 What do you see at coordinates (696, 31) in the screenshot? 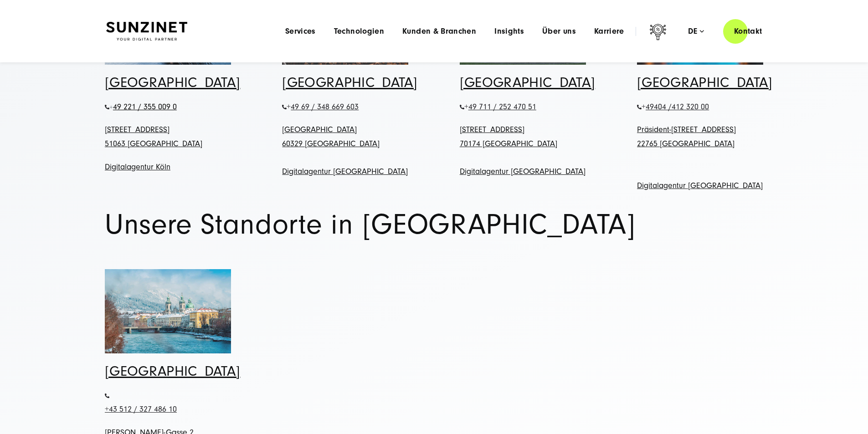
I see `div: de` at bounding box center [696, 31].